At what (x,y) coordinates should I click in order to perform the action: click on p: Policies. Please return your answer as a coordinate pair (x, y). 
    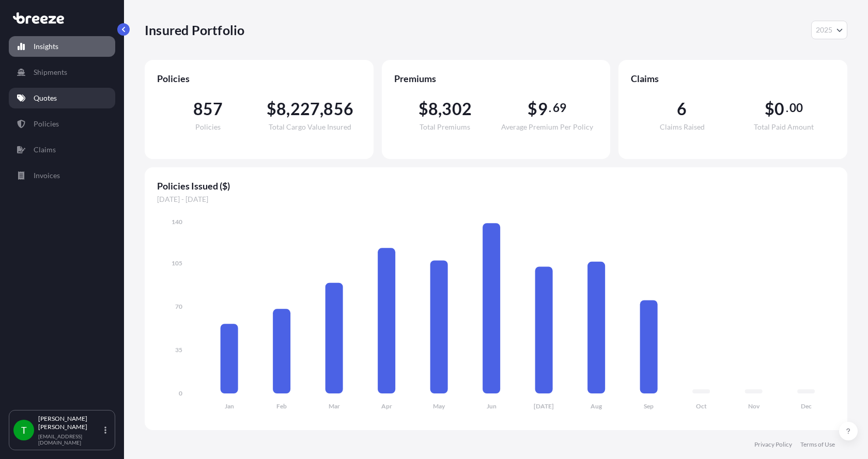
    Looking at the image, I should click on (46, 124).